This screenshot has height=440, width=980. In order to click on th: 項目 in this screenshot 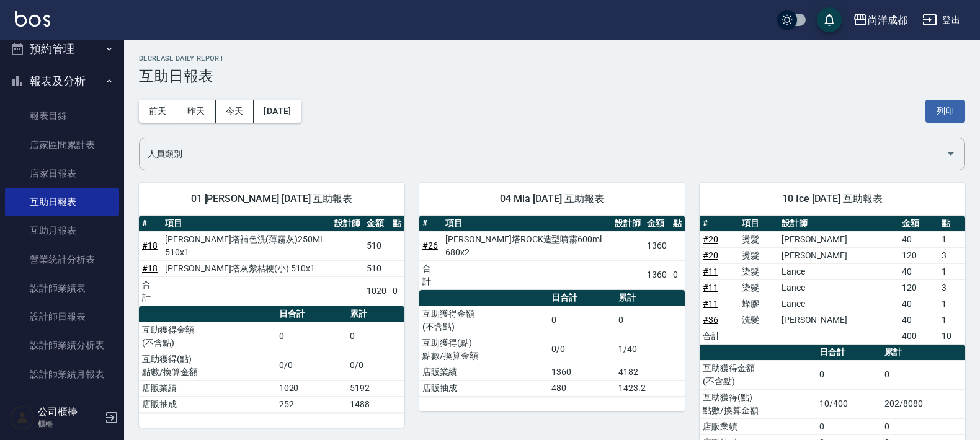, I will do `click(757, 223)`.